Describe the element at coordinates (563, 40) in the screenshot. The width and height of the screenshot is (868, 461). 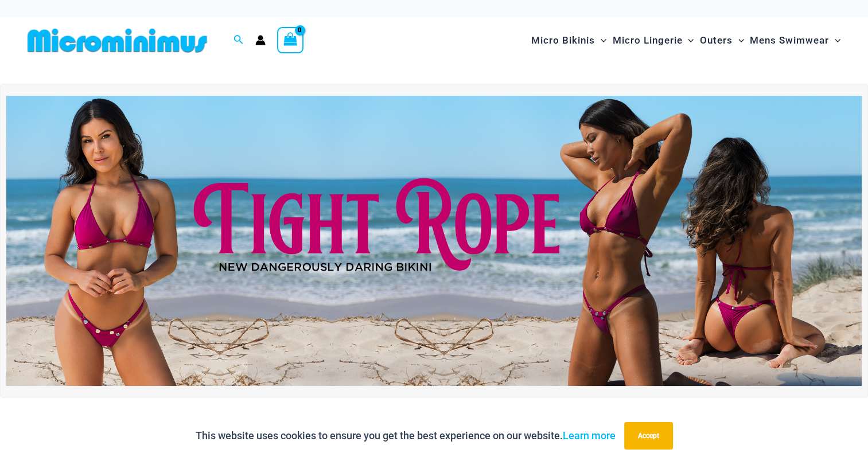
I see `span: Micro Bikinis` at that location.